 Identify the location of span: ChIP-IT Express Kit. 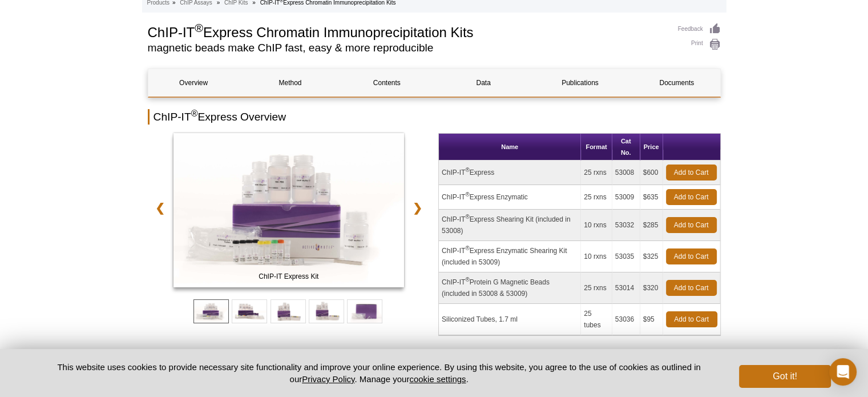
(289, 277).